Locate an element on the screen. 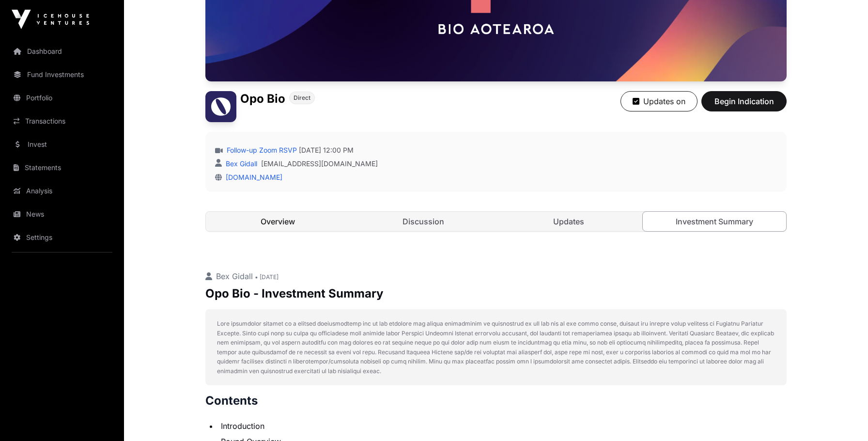 The width and height of the screenshot is (868, 441). a: Follow-up Zoom RSVP is located at coordinates (260, 150).